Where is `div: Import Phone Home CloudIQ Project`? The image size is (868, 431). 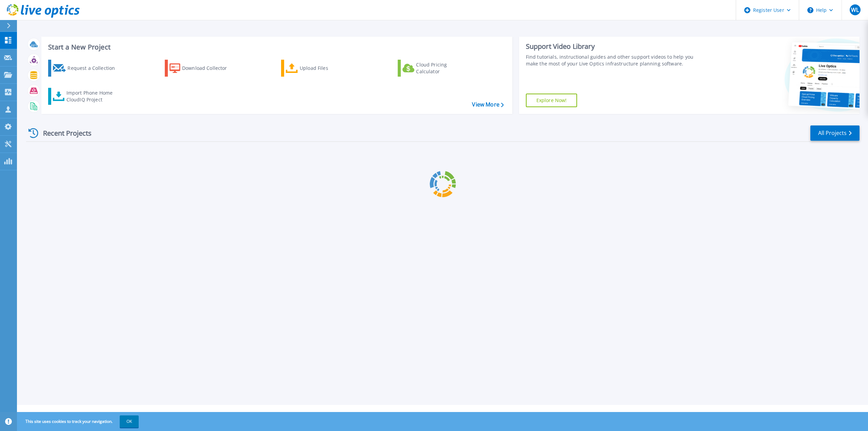 div: Import Phone Home CloudIQ Project is located at coordinates (93, 97).